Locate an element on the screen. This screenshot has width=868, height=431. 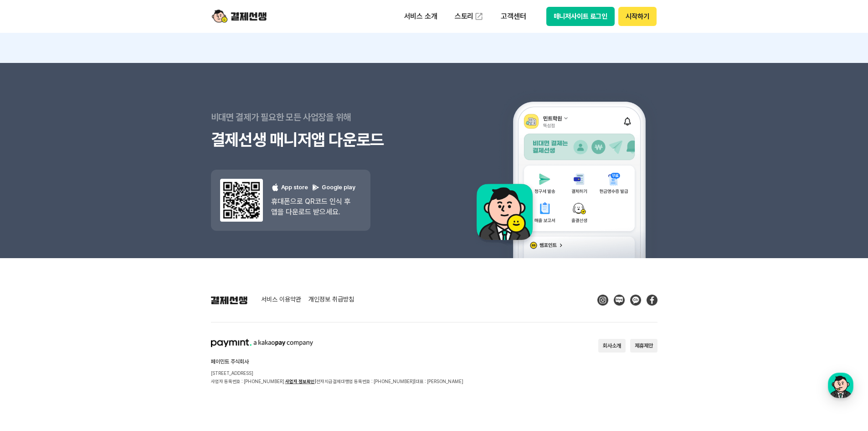
img: Kakao Talk is located at coordinates (636, 300).